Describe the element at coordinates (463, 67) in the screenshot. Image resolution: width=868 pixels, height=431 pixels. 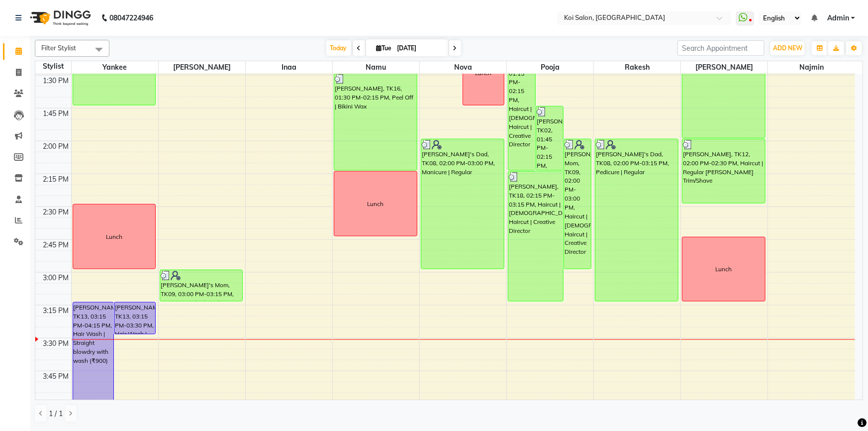
I see `span: Nova` at that location.